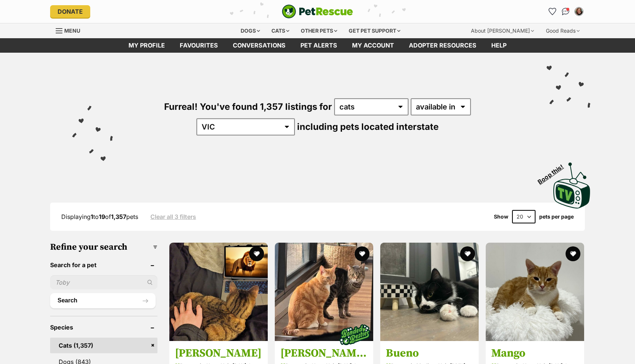 Image resolution: width=635 pixels, height=364 pixels. I want to click on img: logo-cat-932fe2b9b8326f06289b0f2fb663e598f794de774fb13d1741a6617ecf9a85b4.svg, so click(317, 11).